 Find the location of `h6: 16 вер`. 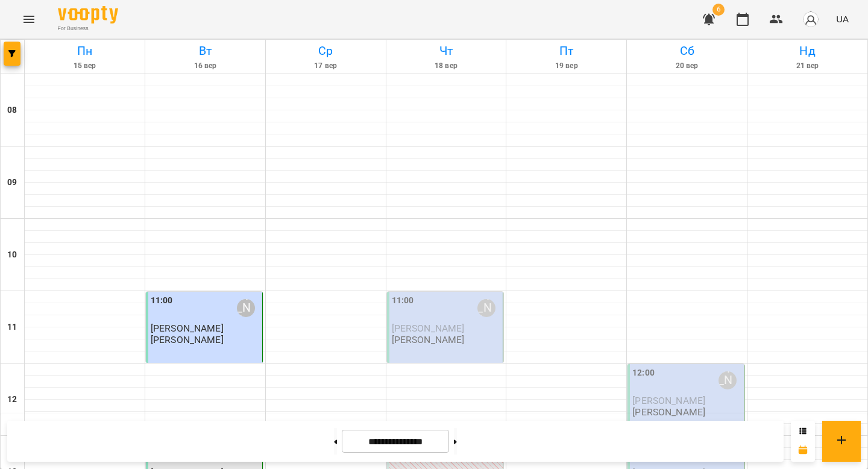

h6: 16 вер is located at coordinates (205, 65).